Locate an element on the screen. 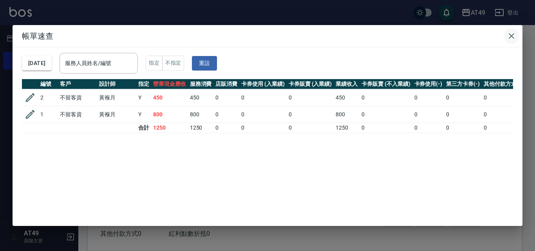 The width and height of the screenshot is (535, 251). th: 設計師 is located at coordinates (117, 84).